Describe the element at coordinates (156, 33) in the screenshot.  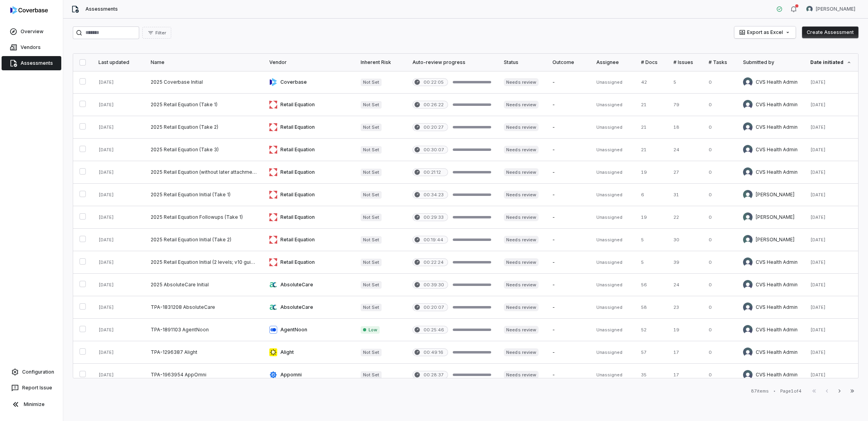
I see `button: Filter` at that location.